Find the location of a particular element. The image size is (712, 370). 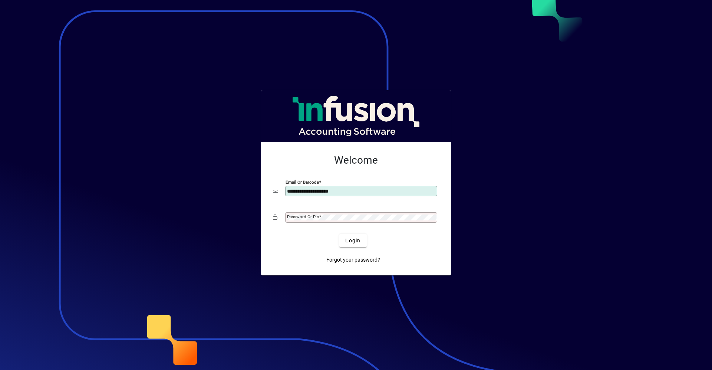

span: Login is located at coordinates (353, 240).